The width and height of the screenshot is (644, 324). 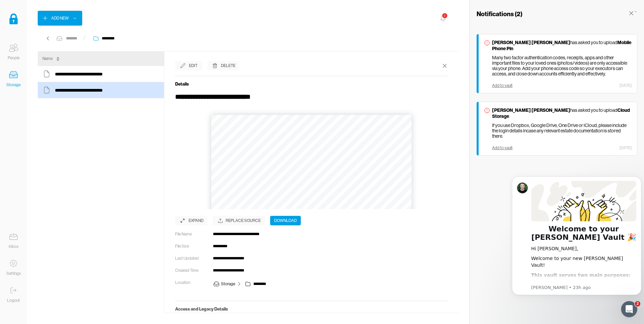 What do you see at coordinates (68, 57) in the screenshot?
I see `div: Dylan says…` at bounding box center [68, 57].